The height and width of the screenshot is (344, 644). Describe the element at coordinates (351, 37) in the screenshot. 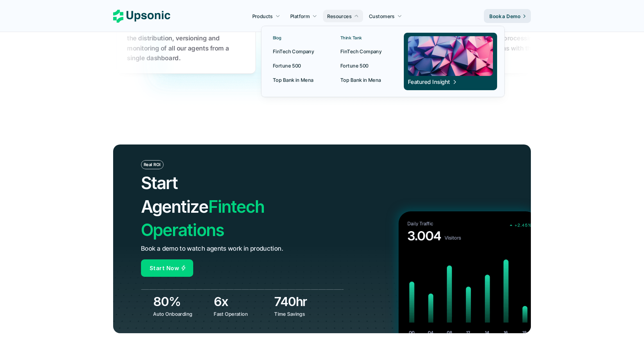

I see `p: Think Tank` at that location.